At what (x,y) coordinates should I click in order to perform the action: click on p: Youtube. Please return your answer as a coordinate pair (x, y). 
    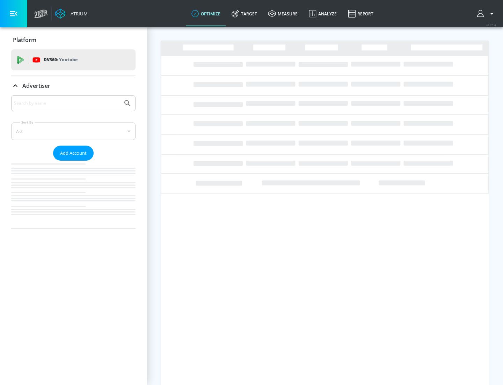
    Looking at the image, I should click on (68, 59).